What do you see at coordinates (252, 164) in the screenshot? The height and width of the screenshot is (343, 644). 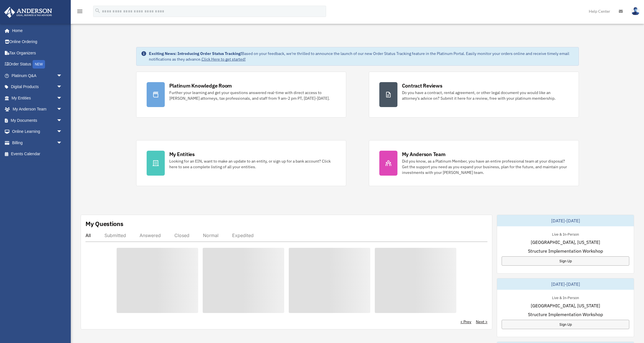 I see `div: Looking for an EIN, want to make an update to an entity, or sign up for a bank account? Click her...` at bounding box center [252, 164].